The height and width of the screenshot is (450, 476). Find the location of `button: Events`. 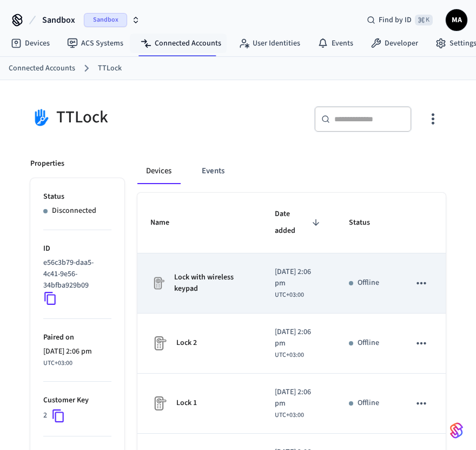

button: Events is located at coordinates (213, 171).